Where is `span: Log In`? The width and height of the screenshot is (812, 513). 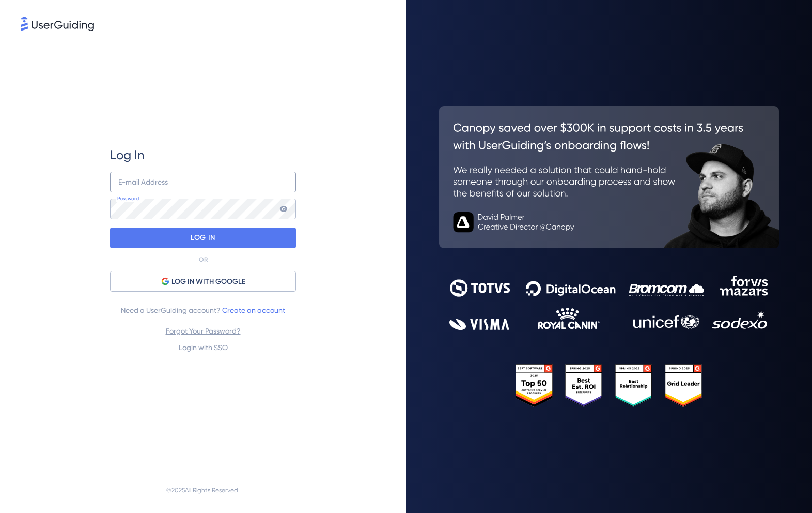
span: Log In is located at coordinates (127, 155).